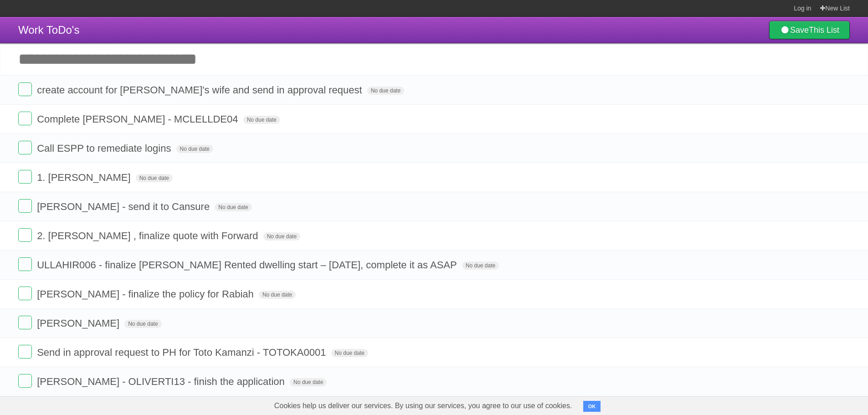 The image size is (868, 415). Describe the element at coordinates (423, 406) in the screenshot. I see `span: Cookies help us deliver our services. By using our services, you agree to our use of cookies.` at that location.